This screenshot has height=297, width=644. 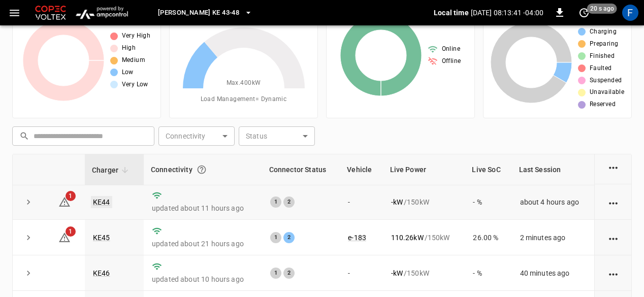 What do you see at coordinates (603, 32) in the screenshot?
I see `span: Charging` at bounding box center [603, 32].